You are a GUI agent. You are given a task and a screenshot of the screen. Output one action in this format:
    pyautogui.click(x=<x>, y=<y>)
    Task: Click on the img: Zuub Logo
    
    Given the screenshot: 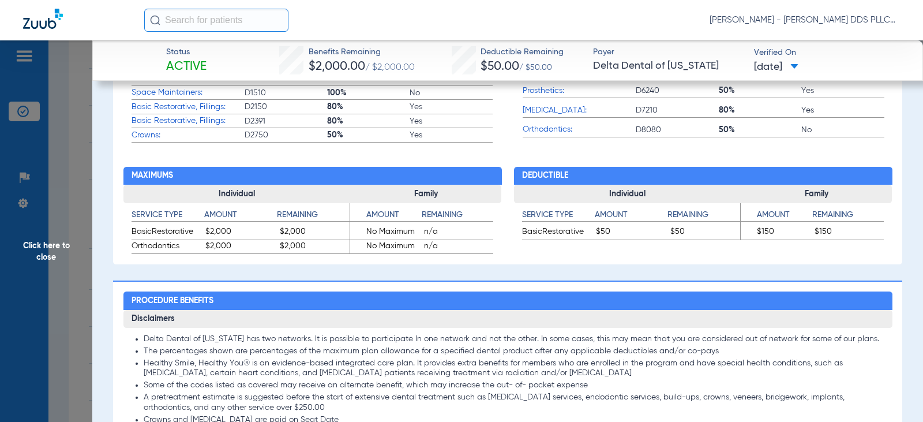 What is the action you would take?
    pyautogui.click(x=43, y=18)
    